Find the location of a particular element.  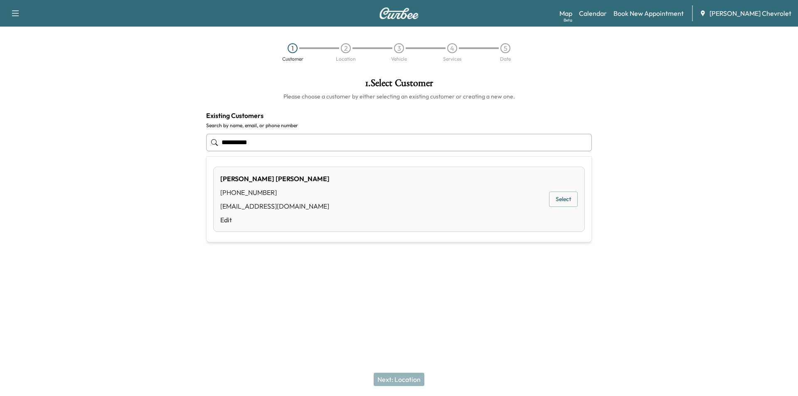

div: Vehicle is located at coordinates (399, 59).